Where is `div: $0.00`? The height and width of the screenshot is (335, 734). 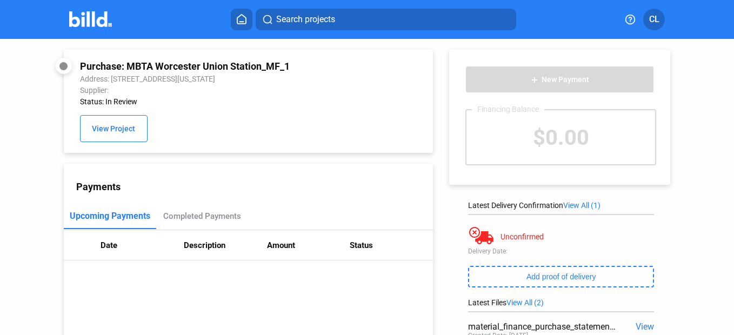
div: $0.00 is located at coordinates (560, 137).